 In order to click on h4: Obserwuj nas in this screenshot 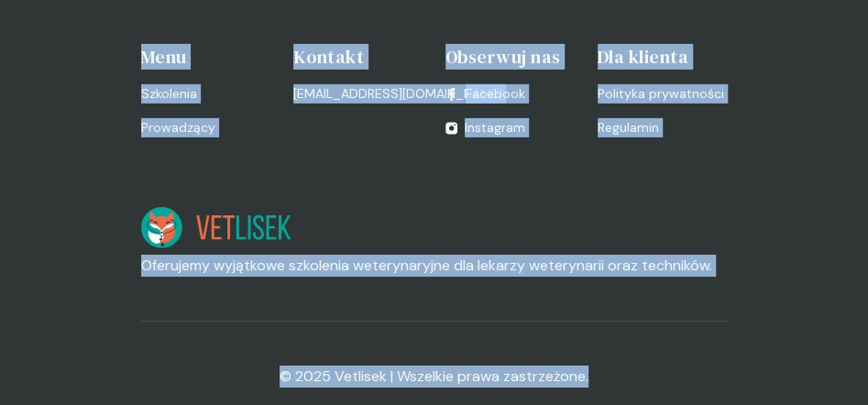, I will do `click(511, 56)`.